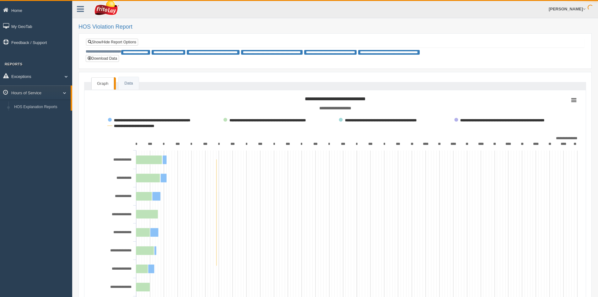 The image size is (598, 297). What do you see at coordinates (335, 27) in the screenshot?
I see `h2: HOS Violation Report` at bounding box center [335, 27].